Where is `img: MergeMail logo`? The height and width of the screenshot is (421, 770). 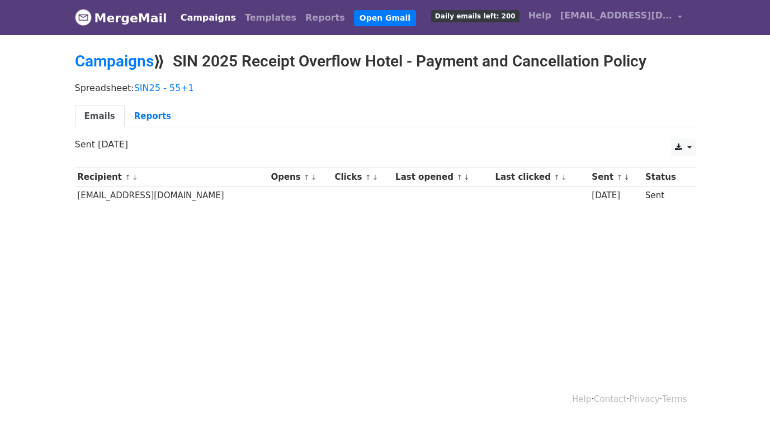
img: MergeMail logo is located at coordinates (83, 17).